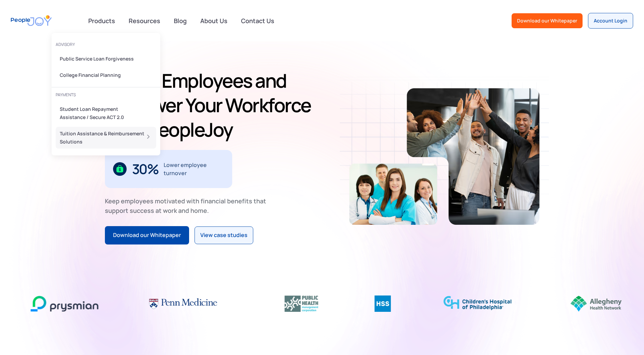  What do you see at coordinates (212, 105) in the screenshot?
I see `h1: Retain Employees and Empower Your Workforce With PeopleJoy` at bounding box center [212, 105].